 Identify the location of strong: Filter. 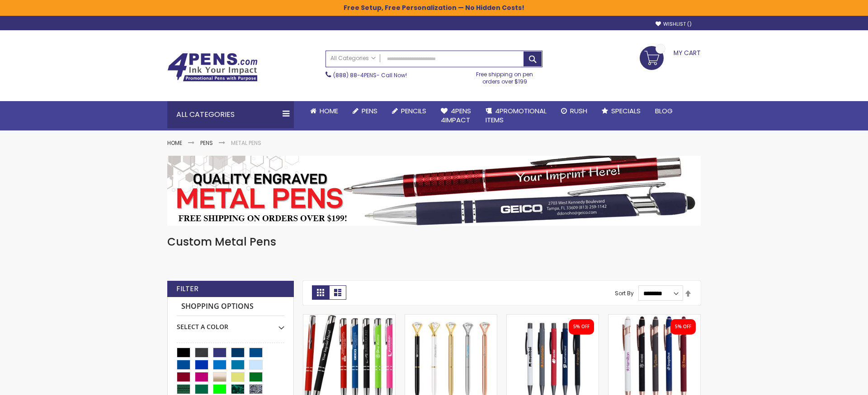
(187, 289).